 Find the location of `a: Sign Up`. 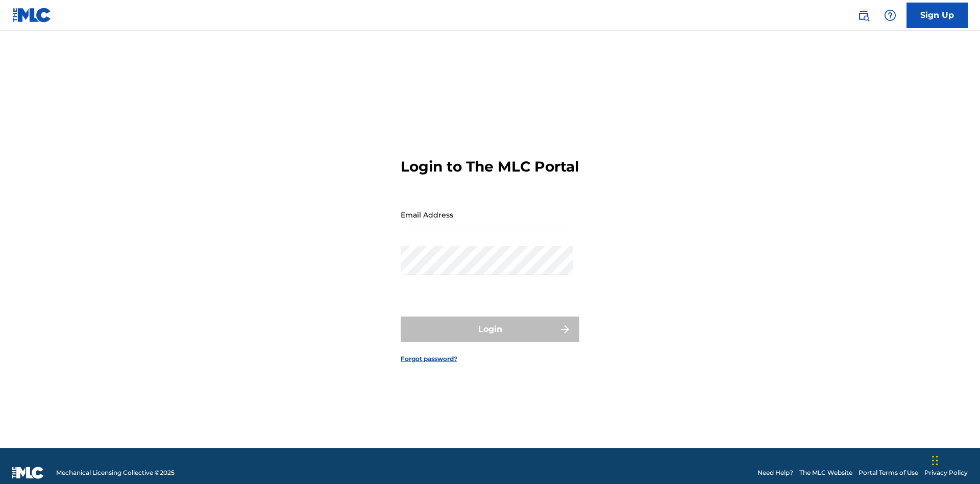

a: Sign Up is located at coordinates (937, 15).